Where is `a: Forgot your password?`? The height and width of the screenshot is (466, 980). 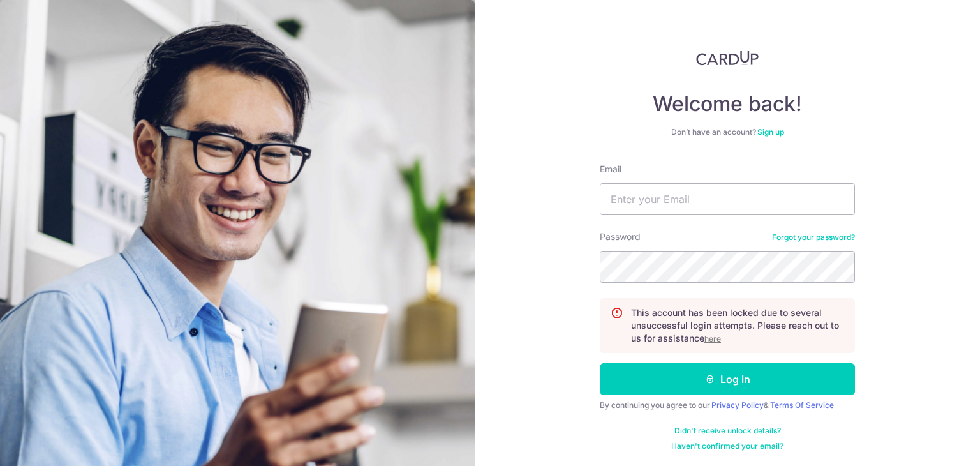
a: Forgot your password? is located at coordinates (814, 237).